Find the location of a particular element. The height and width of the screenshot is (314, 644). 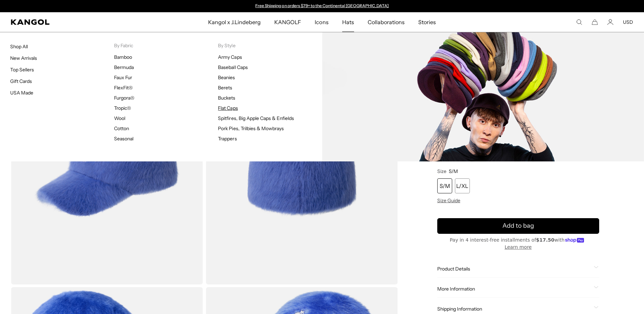

a: New Arrivals is located at coordinates (23, 58).